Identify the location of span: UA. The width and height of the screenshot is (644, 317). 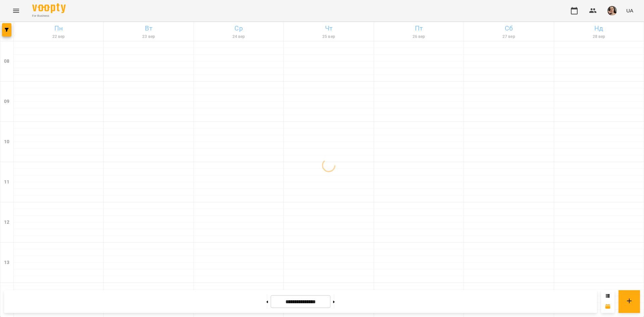
(629, 11).